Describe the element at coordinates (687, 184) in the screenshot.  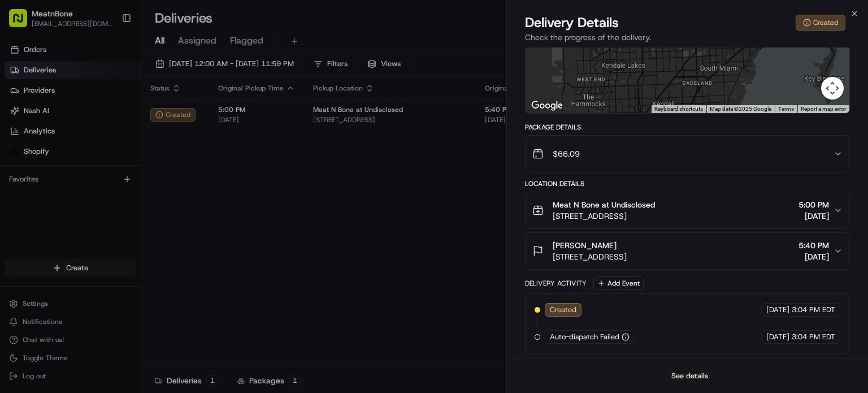
I see `div: Location Details` at that location.